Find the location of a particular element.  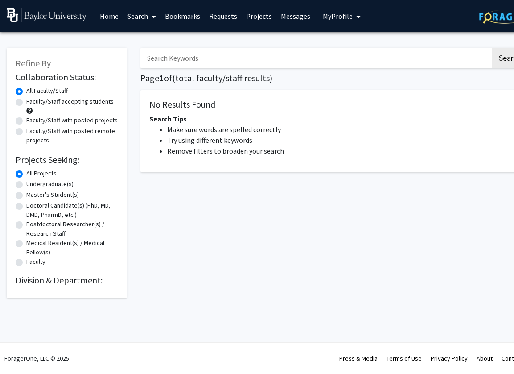

a: Search is located at coordinates (142, 16).